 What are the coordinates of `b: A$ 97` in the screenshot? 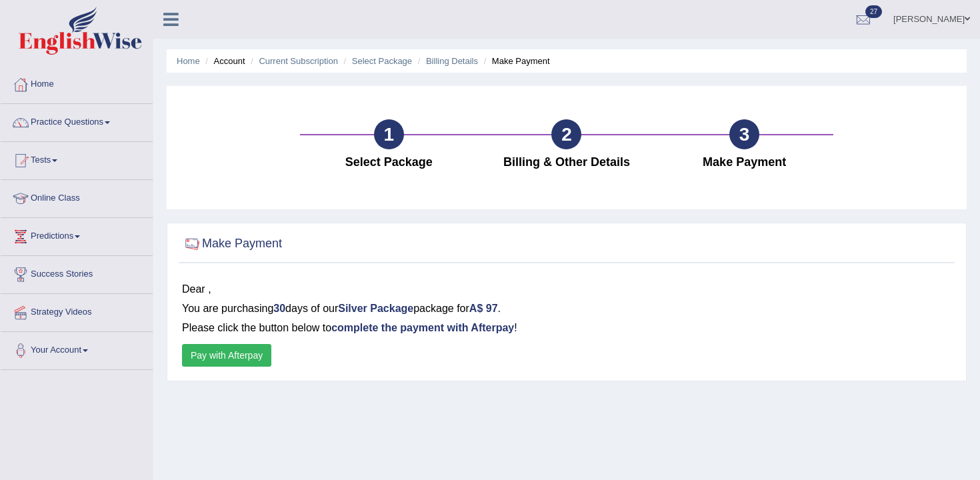 It's located at (484, 308).